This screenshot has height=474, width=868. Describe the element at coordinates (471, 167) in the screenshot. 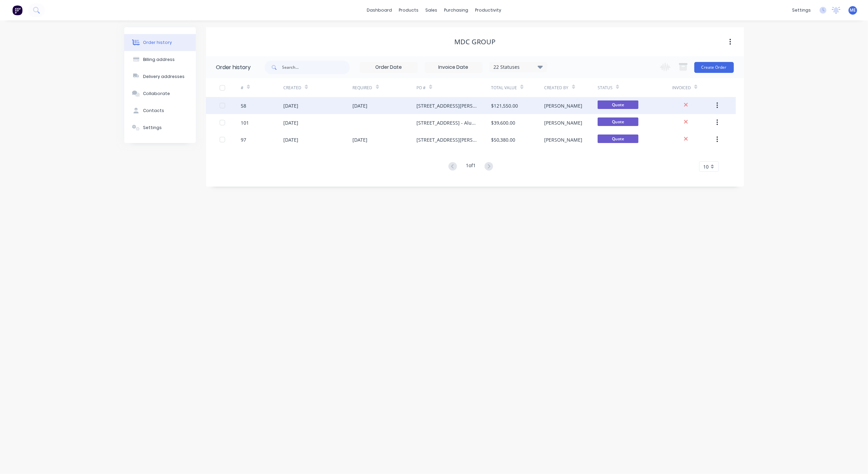

I see `div: 1 of 1` at that location.